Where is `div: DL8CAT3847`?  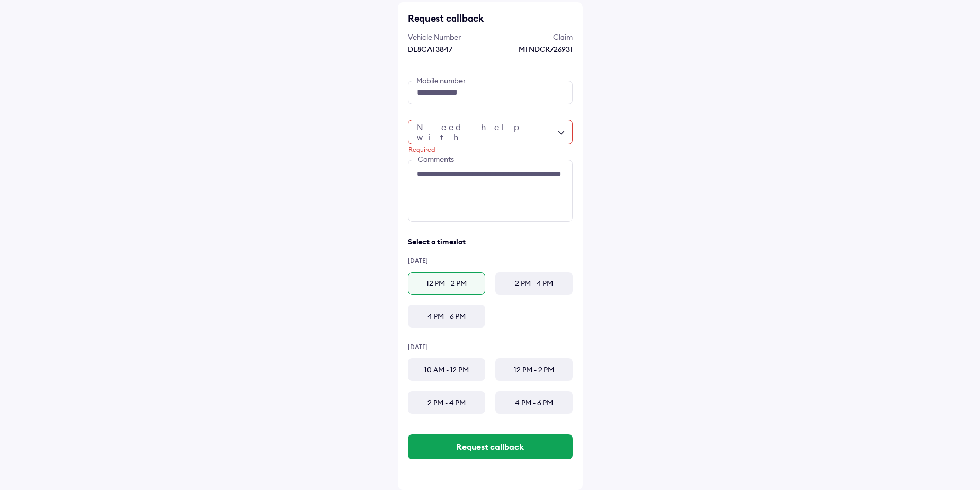 div: DL8CAT3847 is located at coordinates (447, 49).